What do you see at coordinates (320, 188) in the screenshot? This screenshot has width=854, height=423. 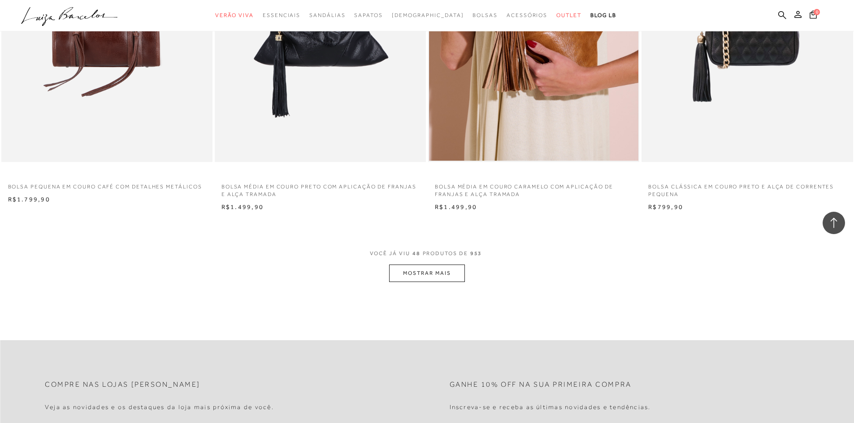 I see `a: BOLSA MÉDIA EM COURO PRETO COM APLICAÇÃO DE FRANJAS E ALÇA TRAMADA` at bounding box center [320, 188].